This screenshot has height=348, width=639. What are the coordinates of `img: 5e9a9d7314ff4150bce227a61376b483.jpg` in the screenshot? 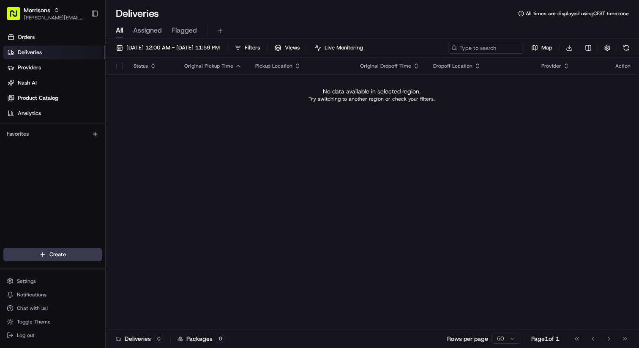 It's located at (25, 88).